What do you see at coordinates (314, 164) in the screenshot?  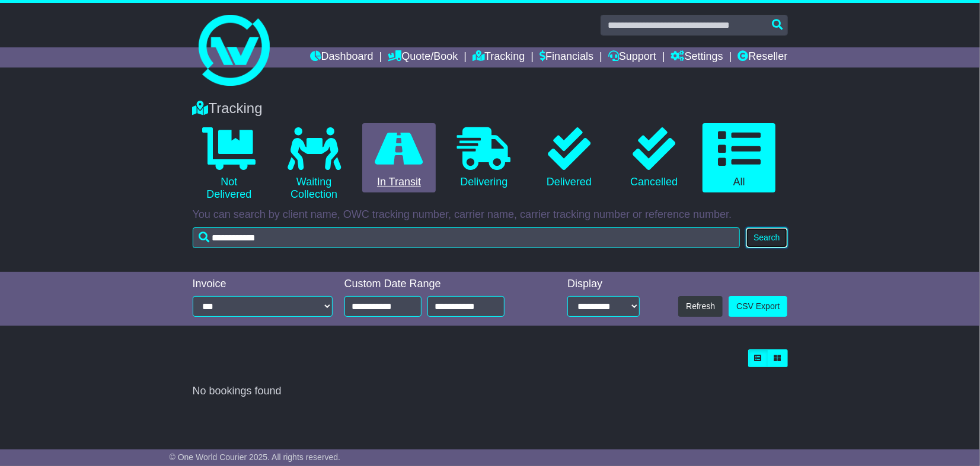 I see `a: Waiting Collection` at bounding box center [314, 164].